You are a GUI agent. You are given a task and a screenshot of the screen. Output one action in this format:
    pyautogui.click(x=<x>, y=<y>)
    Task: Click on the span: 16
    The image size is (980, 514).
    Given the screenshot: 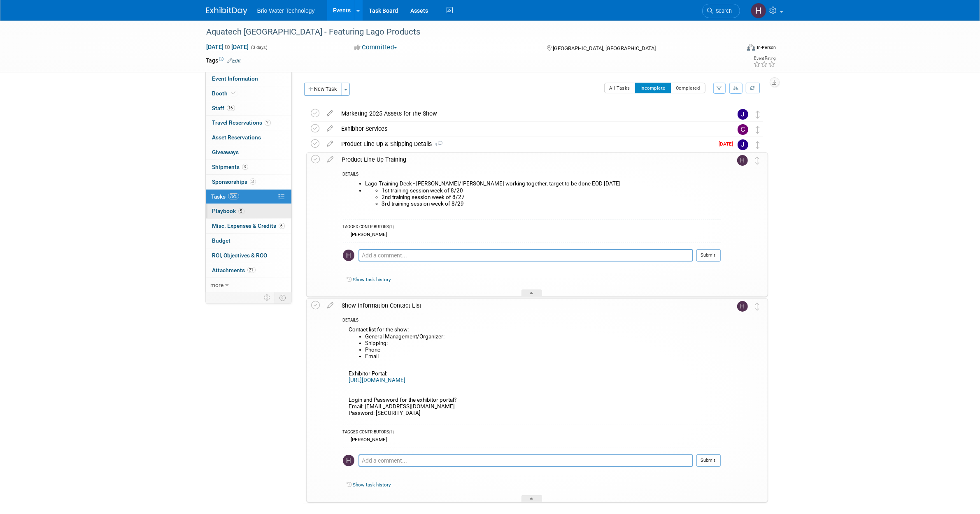 What is the action you would take?
    pyautogui.click(x=231, y=108)
    